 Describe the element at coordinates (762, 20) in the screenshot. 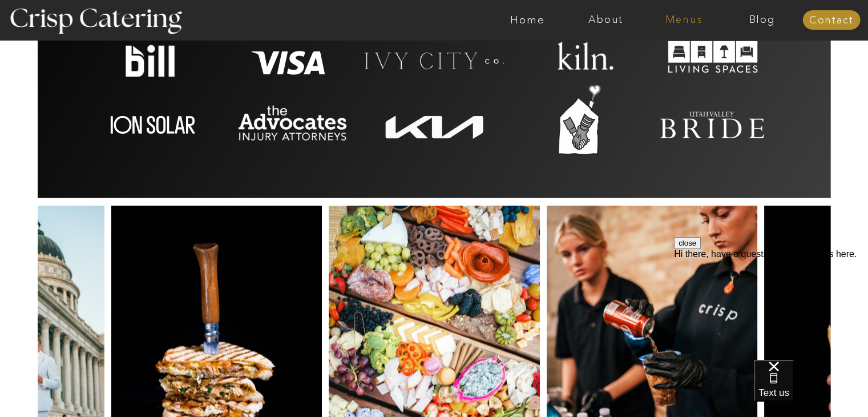

I see `nav: Blog` at that location.